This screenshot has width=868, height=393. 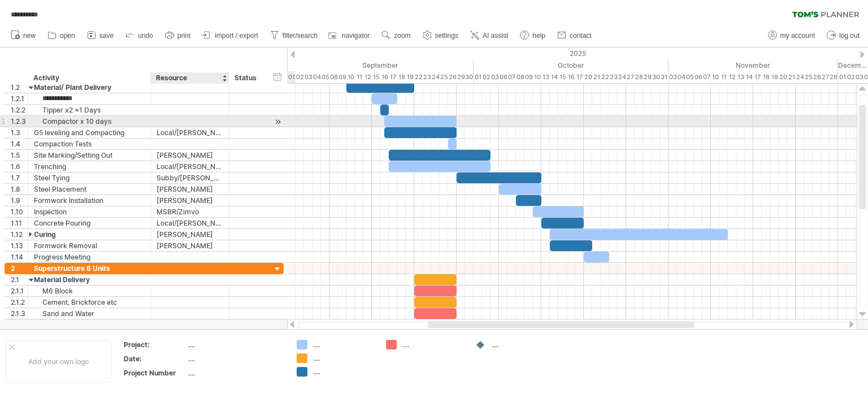 I want to click on div: Monday, 13 October 2025, so click(x=546, y=77).